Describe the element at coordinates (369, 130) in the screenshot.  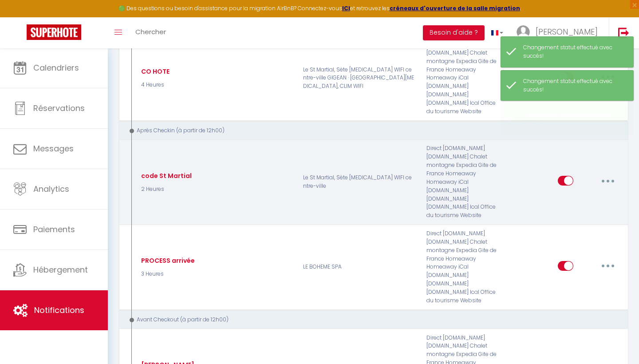
I see `div: Après Checkin (à partir de 12h00)` at that location.